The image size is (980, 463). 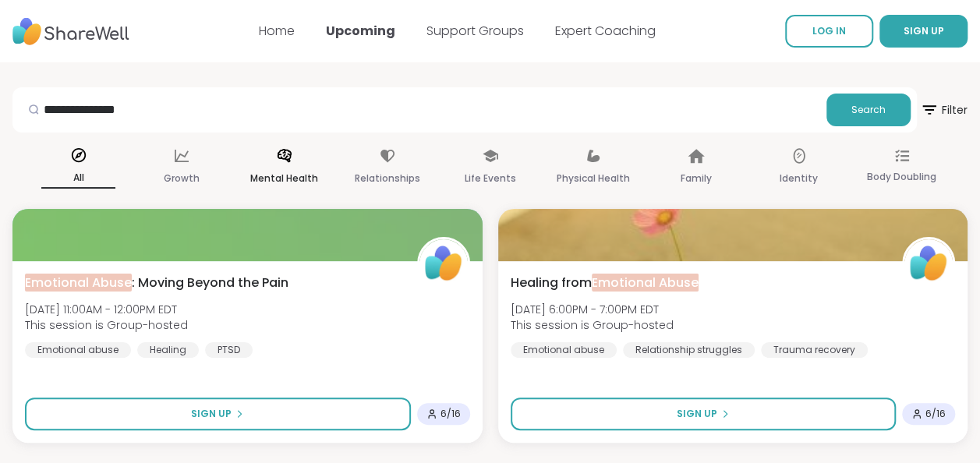 What do you see at coordinates (605, 283) in the screenshot?
I see `span: Healing from` at bounding box center [605, 283].